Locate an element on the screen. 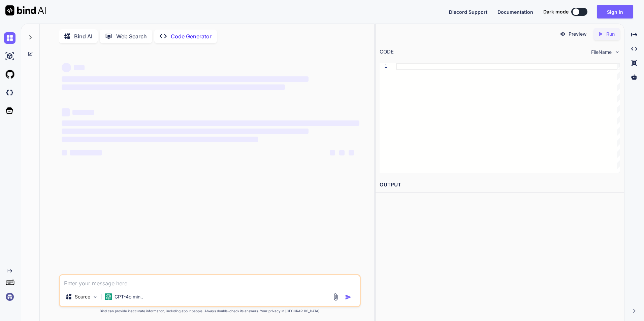 This screenshot has height=321, width=644. img: attachment is located at coordinates (335, 297).